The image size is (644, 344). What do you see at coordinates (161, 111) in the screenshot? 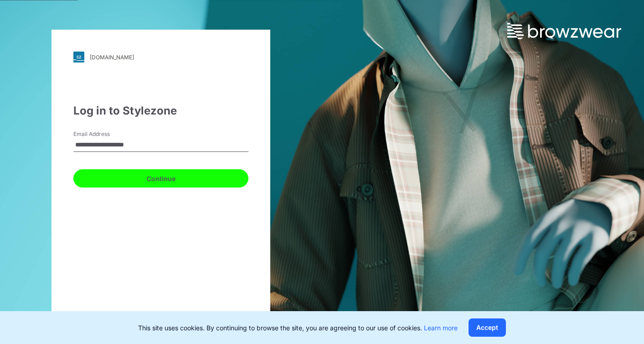
I see `div: Log in to Stylezone` at bounding box center [161, 111].